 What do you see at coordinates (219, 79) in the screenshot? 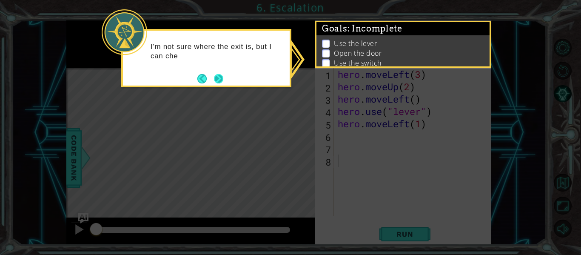
I see `button: Next` at bounding box center [219, 79].